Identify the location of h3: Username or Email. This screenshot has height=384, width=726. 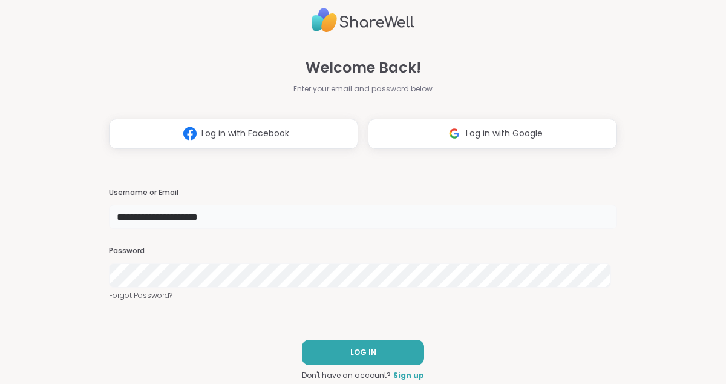
(363, 192).